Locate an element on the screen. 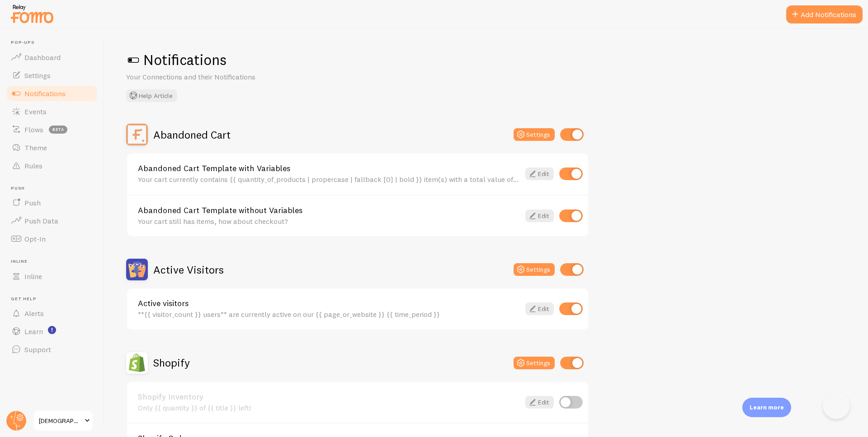 The width and height of the screenshot is (868, 437). span: Push Data is located at coordinates (41, 221).